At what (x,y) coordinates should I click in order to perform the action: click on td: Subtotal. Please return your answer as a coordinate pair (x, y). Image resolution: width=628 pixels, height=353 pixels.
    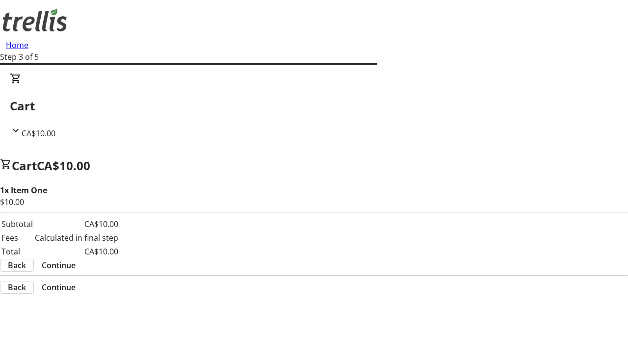
    Looking at the image, I should click on (17, 224).